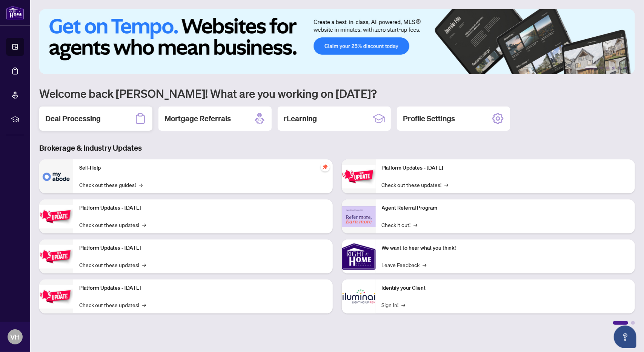 The height and width of the screenshot is (352, 644). I want to click on h2: Deal Processing, so click(73, 118).